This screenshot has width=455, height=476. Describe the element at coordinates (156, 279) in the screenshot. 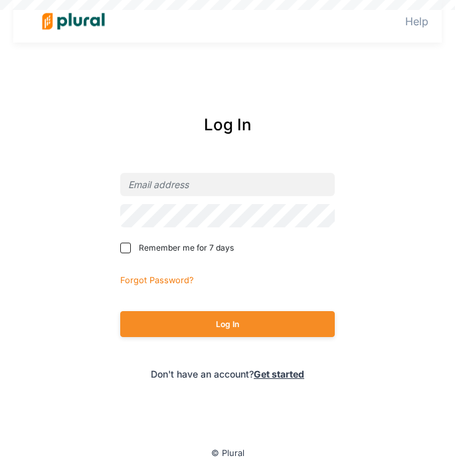

I see `a: Forgot Password?` at that location.